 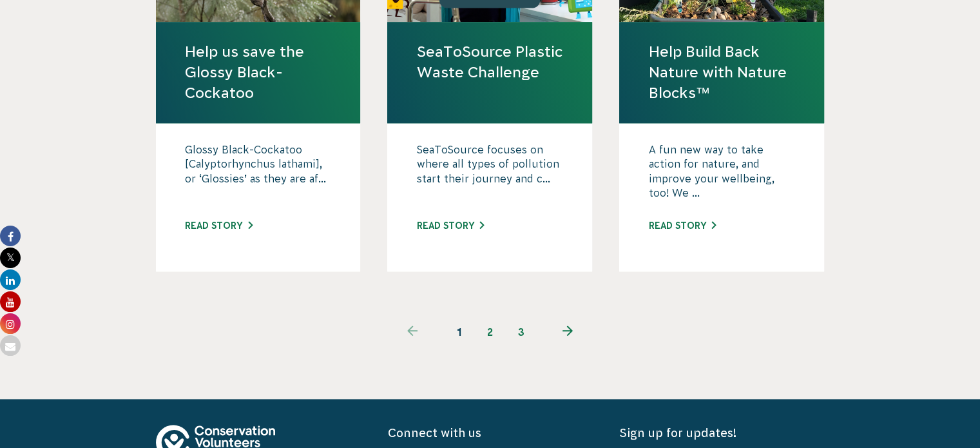 What do you see at coordinates (721, 175) in the screenshot?
I see `p: A fun new way to take action for nature, and improve your wellbeing, too! We ...` at bounding box center [721, 175].